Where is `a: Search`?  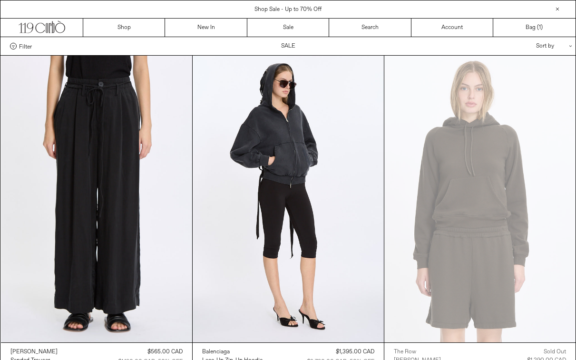 a: Search is located at coordinates (370, 28).